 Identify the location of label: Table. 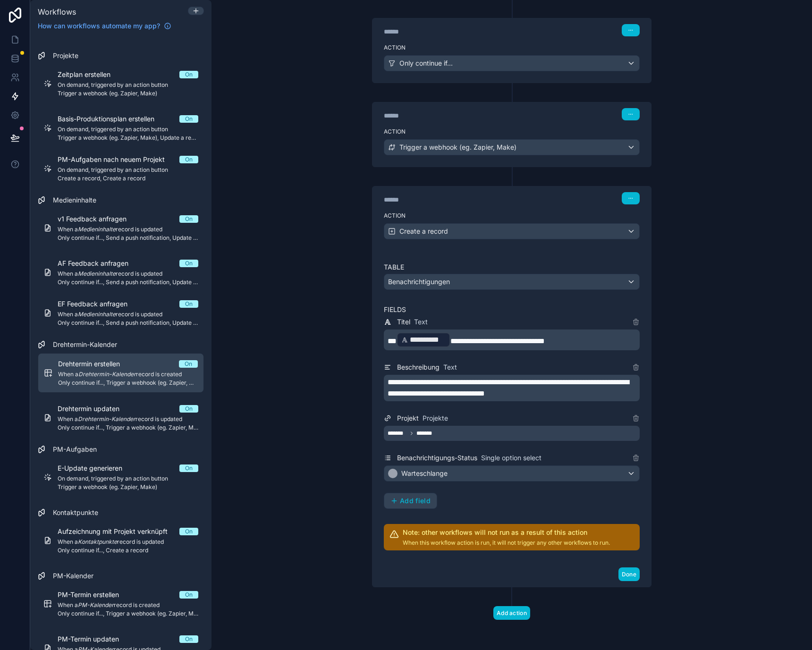
(512, 267).